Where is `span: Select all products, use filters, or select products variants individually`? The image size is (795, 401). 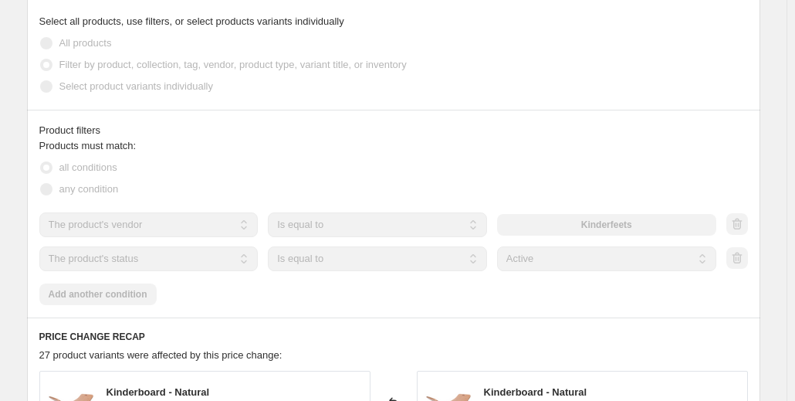 span: Select all products, use filters, or select products variants individually is located at coordinates (191, 21).